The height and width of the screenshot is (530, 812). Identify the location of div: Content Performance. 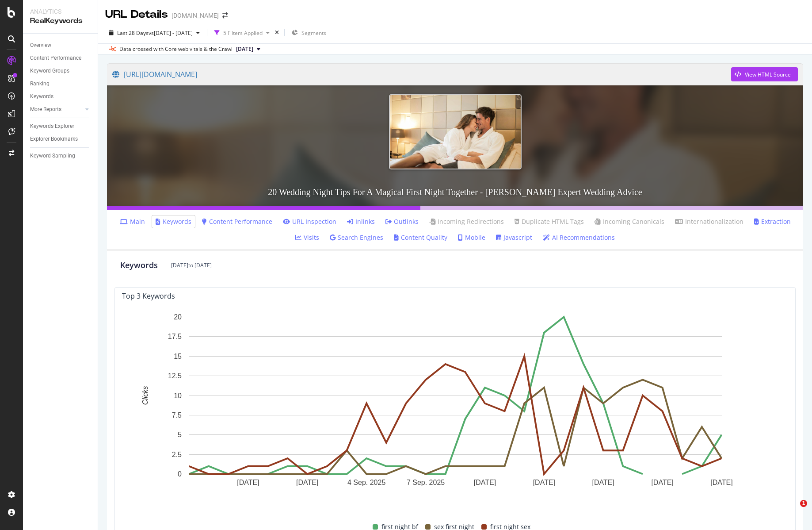
(56, 58).